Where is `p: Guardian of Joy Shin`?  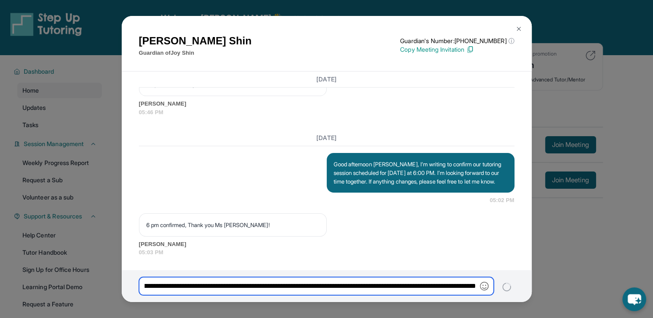
p: Guardian of Joy Shin is located at coordinates (195, 53).